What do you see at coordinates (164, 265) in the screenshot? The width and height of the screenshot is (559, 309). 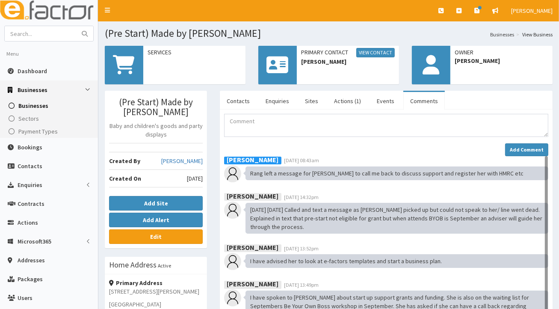 I see `small: Active` at bounding box center [164, 265].